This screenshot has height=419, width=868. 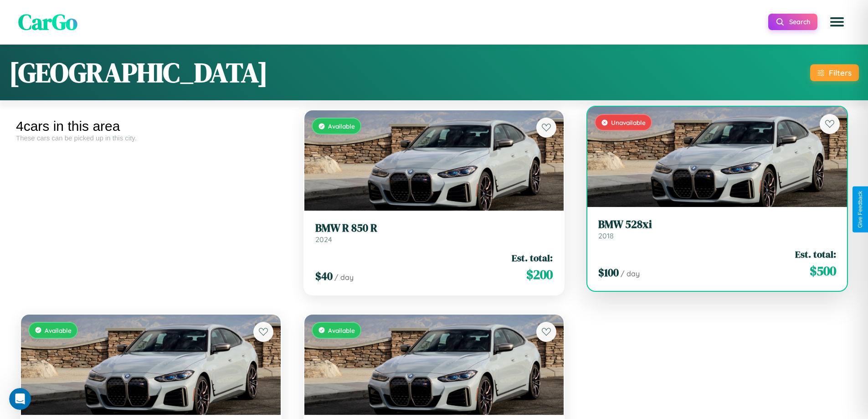 I want to click on button: Open menu, so click(x=838, y=22).